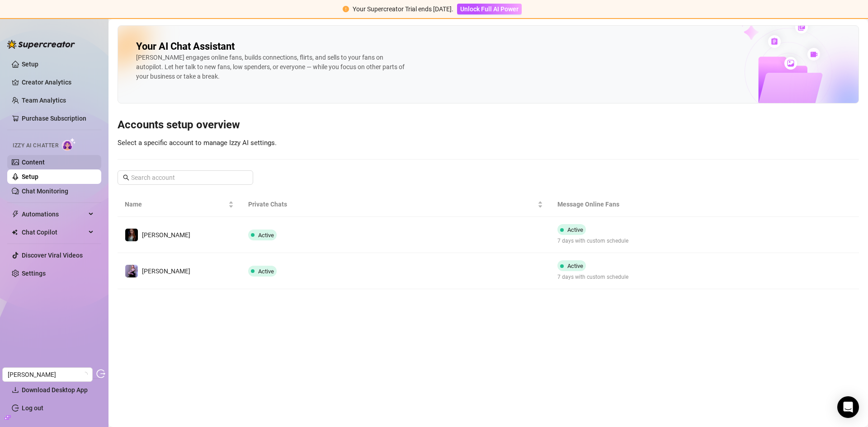  I want to click on a: Purchase Subscription, so click(58, 118).